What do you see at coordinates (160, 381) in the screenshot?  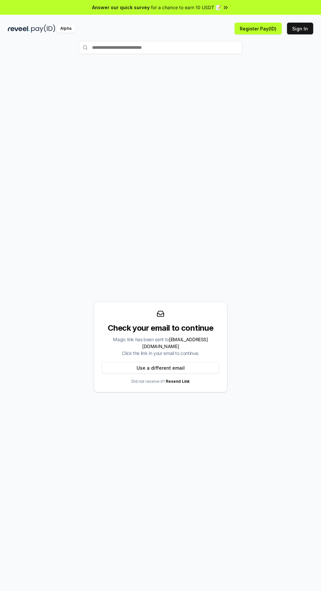 I see `p: Did not receive it?` at bounding box center [160, 381].